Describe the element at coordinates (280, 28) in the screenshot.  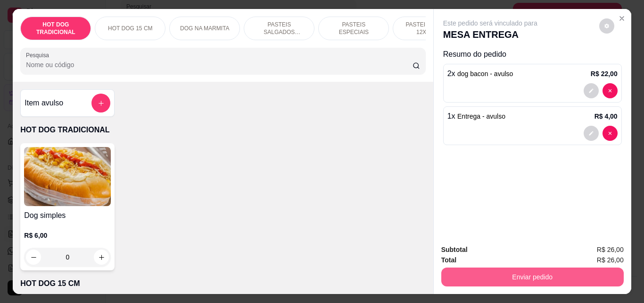
I see `p: PASTEIS SALGADOS 12X20cm` at that location.